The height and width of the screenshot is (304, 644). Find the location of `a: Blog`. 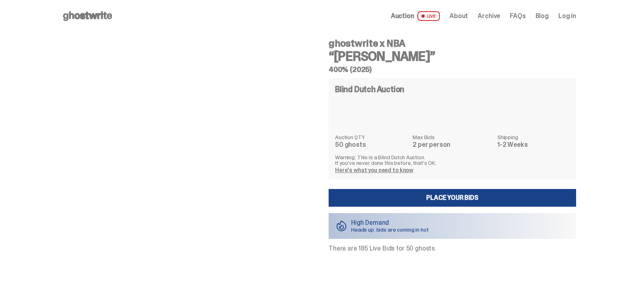

a: Blog is located at coordinates (542, 16).